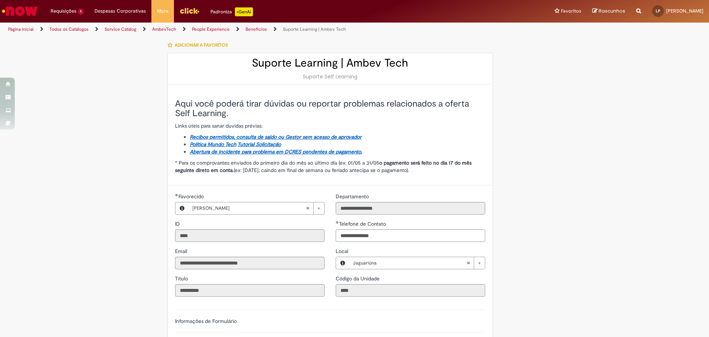 Image resolution: width=709 pixels, height=337 pixels. I want to click on div: Suporte Self Learning, so click(330, 76).